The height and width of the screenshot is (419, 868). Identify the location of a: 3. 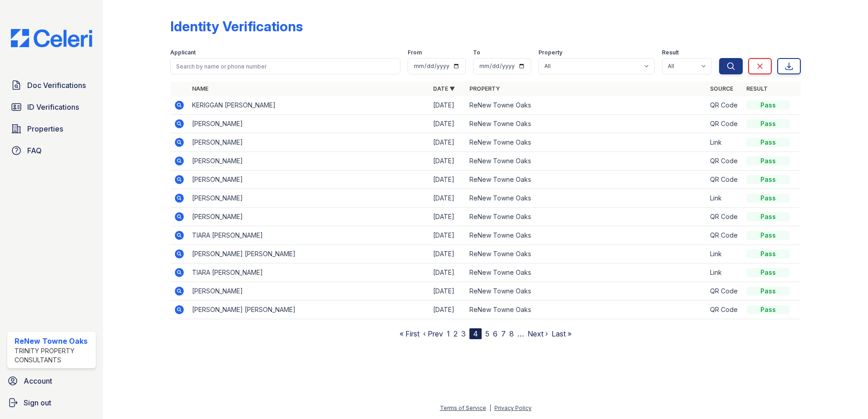
(464, 334).